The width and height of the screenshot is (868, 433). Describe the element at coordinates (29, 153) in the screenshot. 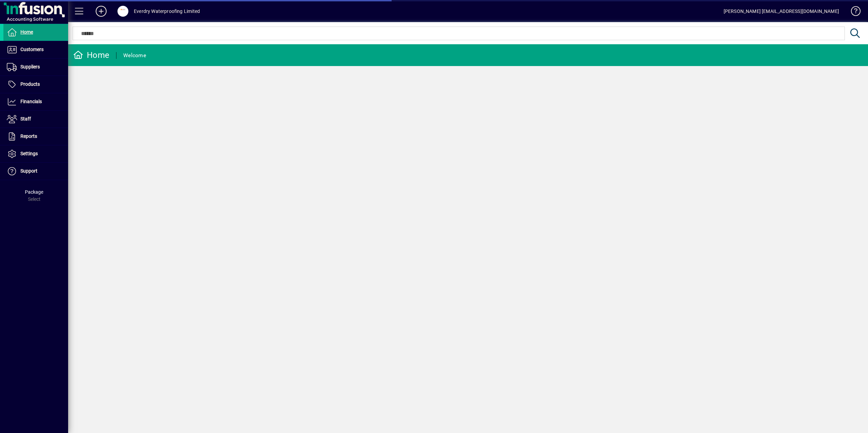

I see `span: Settings` at that location.